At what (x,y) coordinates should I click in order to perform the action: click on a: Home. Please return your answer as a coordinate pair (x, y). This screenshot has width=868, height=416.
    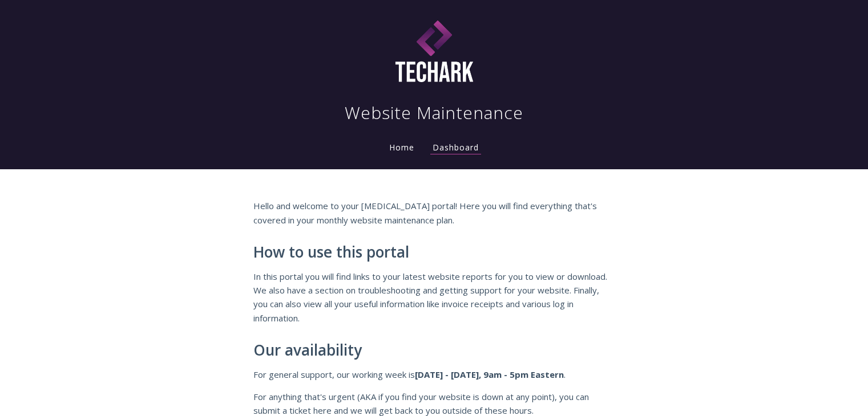
    Looking at the image, I should click on (402, 147).